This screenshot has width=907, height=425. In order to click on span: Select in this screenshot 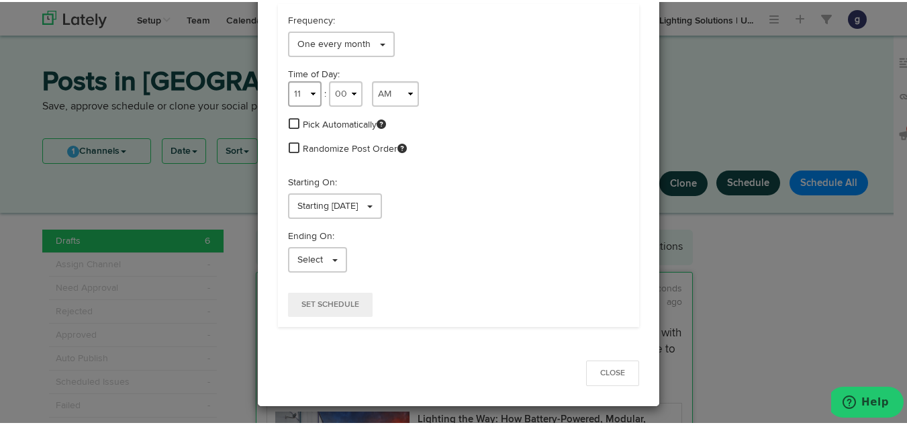, I will do `click(310, 258)`.